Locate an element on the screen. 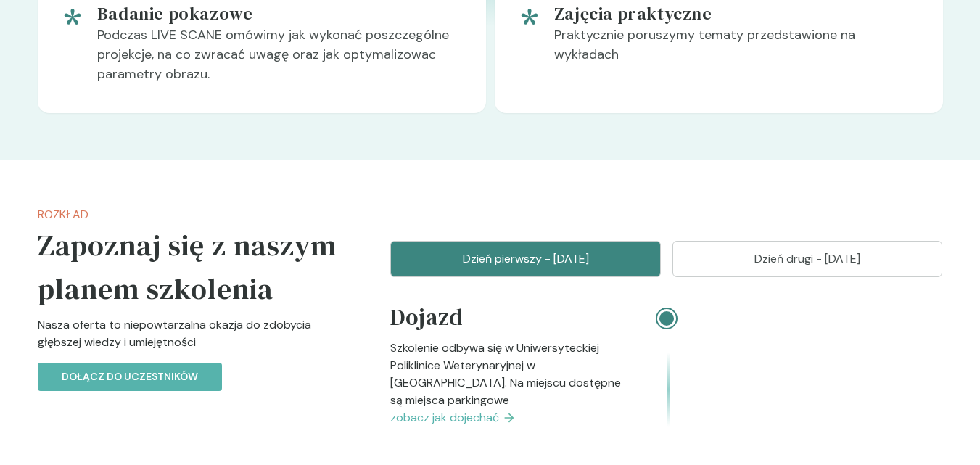  p: Podczas LIVE SCANE omówimy jak wykonać poszczególne projekcje, na co zwracać uwagę oraz jak optym... is located at coordinates (280, 60).